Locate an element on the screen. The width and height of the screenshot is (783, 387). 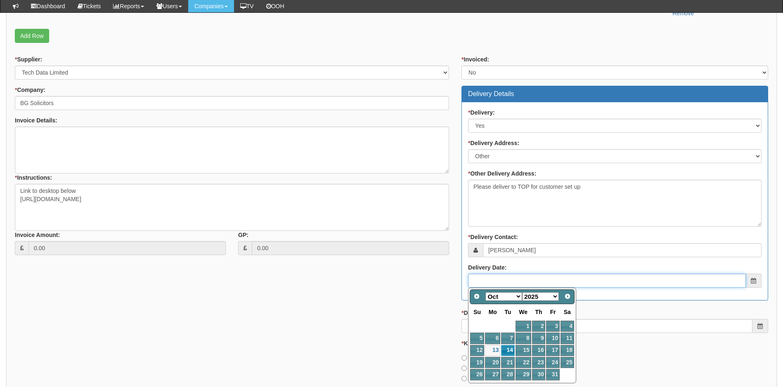
a: Prev is located at coordinates (477, 297).